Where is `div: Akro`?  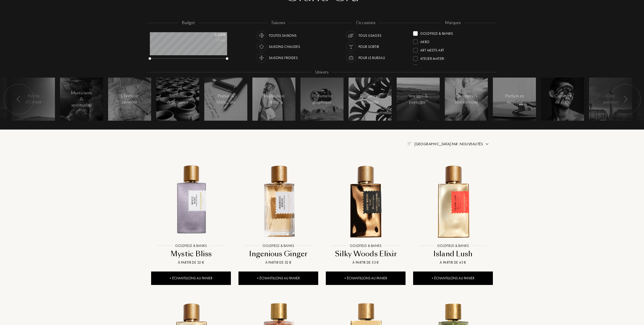
div: Akro is located at coordinates (425, 41).